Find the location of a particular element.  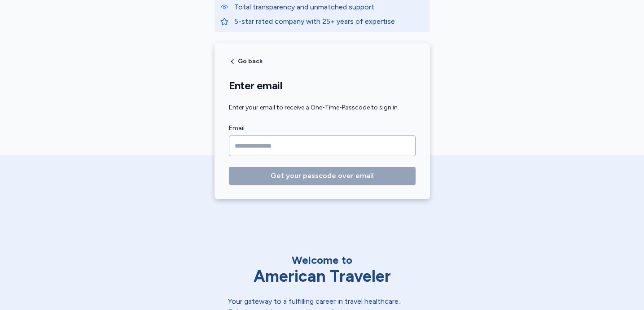

p: 5-star rated company with 25+ years of expertise is located at coordinates (329, 22).